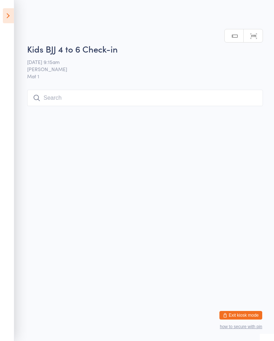 The width and height of the screenshot is (274, 341). I want to click on input: Search, so click(145, 98).